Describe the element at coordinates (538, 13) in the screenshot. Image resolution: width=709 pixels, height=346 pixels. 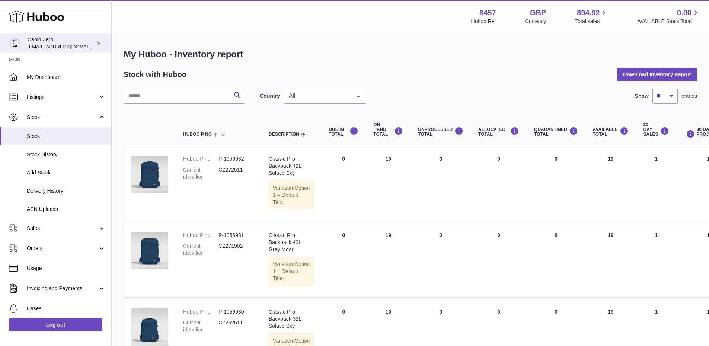
I see `strong: GBP` at that location.